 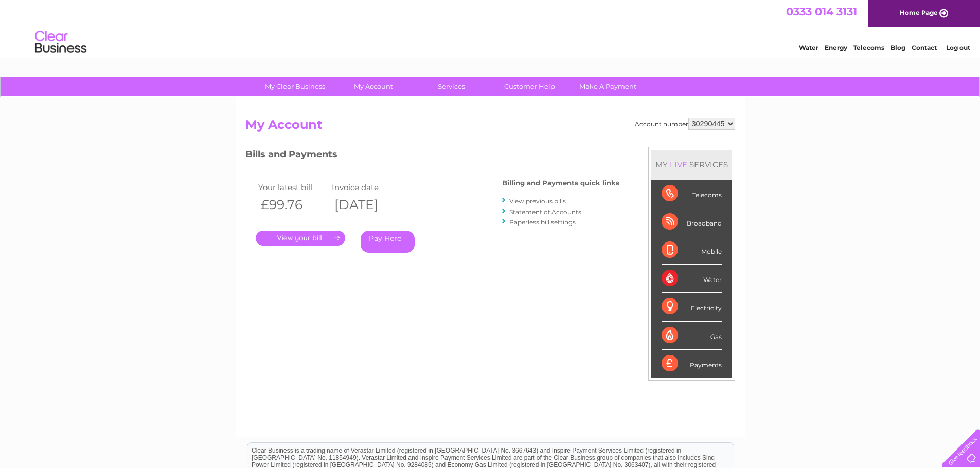 I want to click on a: My Account, so click(x=373, y=86).